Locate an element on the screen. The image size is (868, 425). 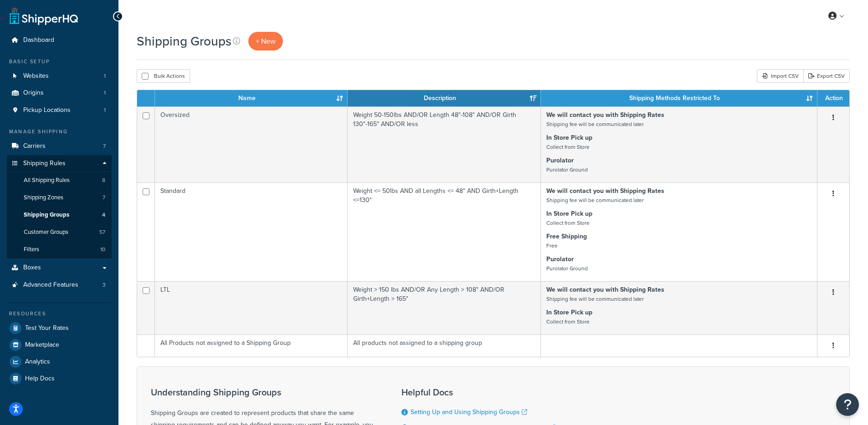
td: LTL is located at coordinates (251, 308).